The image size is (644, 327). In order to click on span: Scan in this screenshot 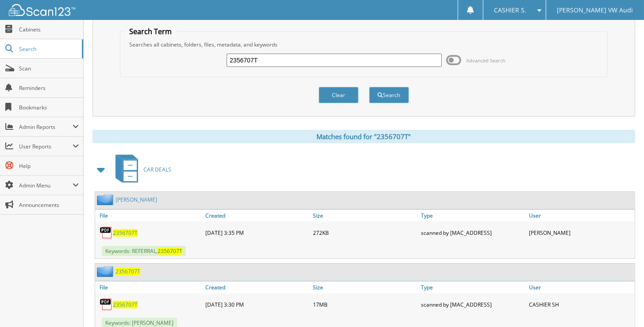, I will do `click(48, 68)`.